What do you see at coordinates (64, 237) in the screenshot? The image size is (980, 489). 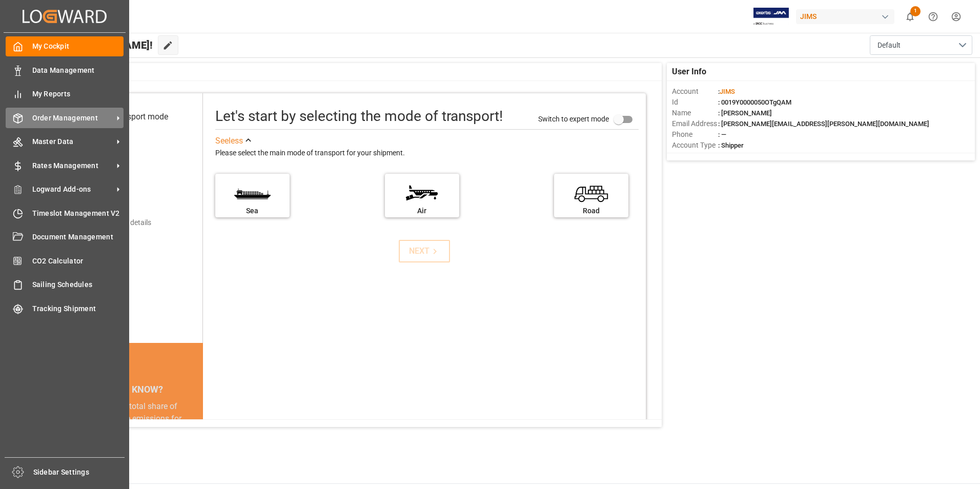 I see `a: Document Management` at bounding box center [64, 237].